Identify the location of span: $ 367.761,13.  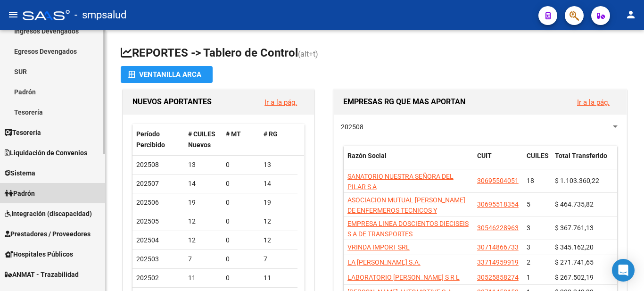
(574, 228).